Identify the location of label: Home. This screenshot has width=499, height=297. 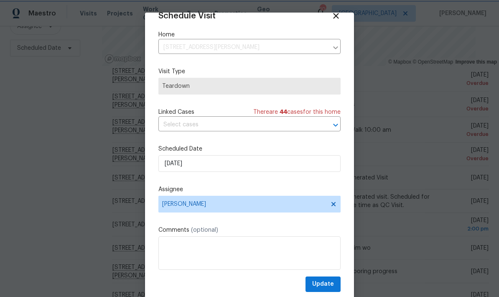
(249, 35).